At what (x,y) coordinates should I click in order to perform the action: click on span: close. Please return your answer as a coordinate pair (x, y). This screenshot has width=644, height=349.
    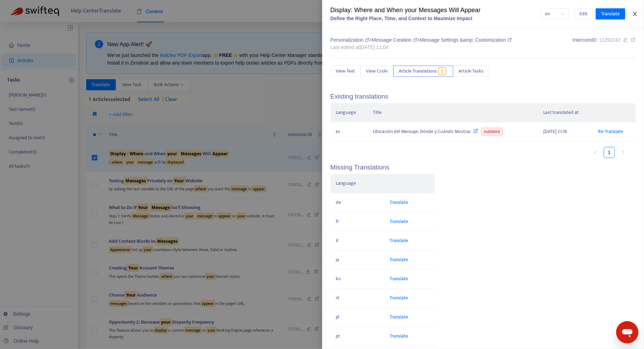
    Looking at the image, I should click on (635, 14).